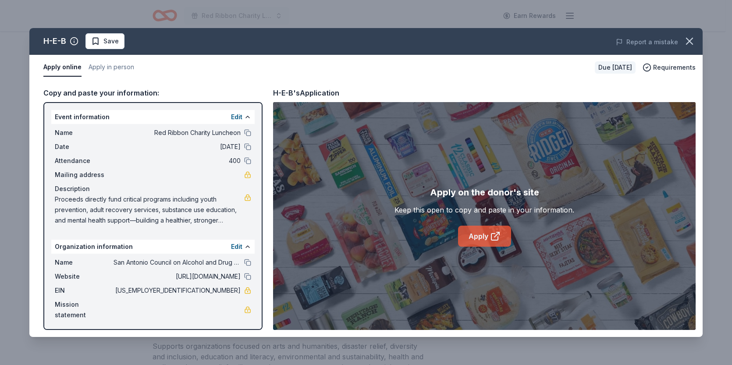 This screenshot has width=732, height=365. Describe the element at coordinates (484, 210) in the screenshot. I see `div: Keep this open to copy and paste in your information.` at that location.